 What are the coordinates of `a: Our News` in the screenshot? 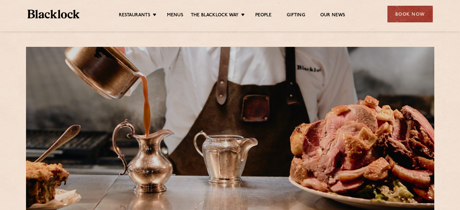 It's located at (333, 16).